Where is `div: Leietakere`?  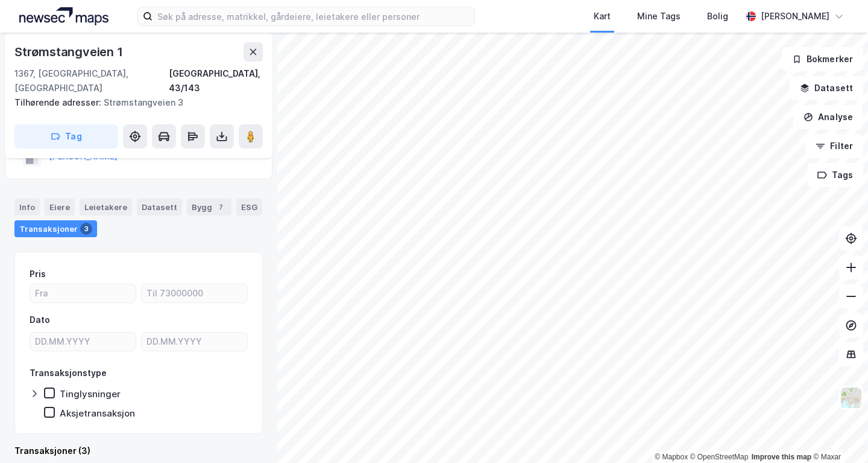 div: Leietakere is located at coordinates (105, 207).